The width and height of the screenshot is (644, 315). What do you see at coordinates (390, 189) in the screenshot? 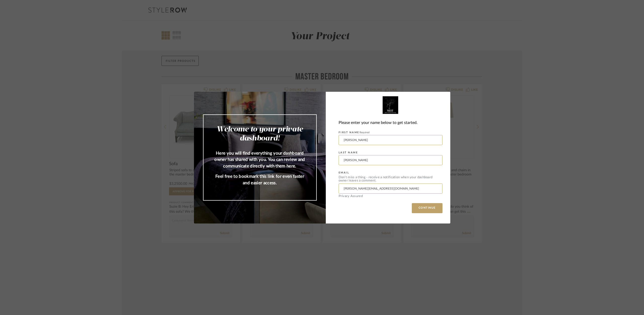
I see `input: Enter Email` at bounding box center [390, 189].